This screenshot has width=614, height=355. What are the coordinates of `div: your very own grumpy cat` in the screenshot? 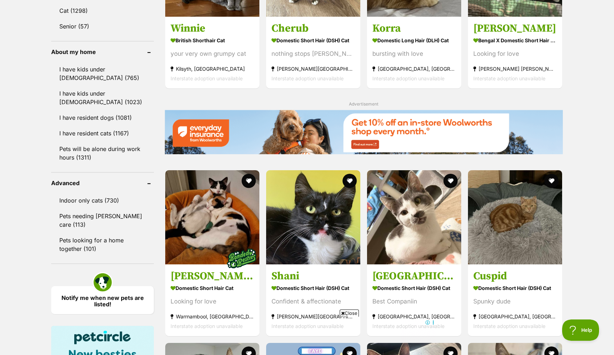 It's located at (212, 54).